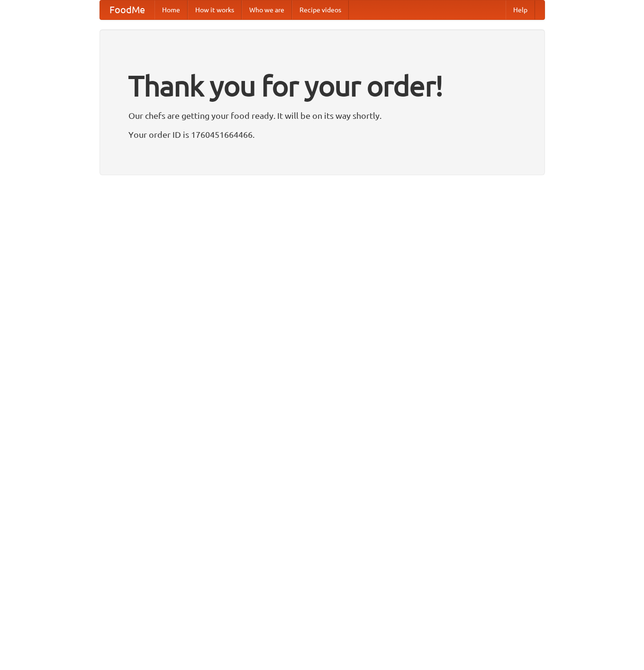 The image size is (644, 670). What do you see at coordinates (322, 135) in the screenshot?
I see `p: Your order ID is 1760451664466.` at bounding box center [322, 135].